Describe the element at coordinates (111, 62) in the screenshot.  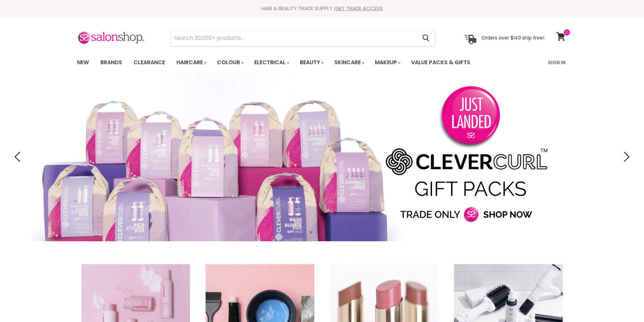
I see `a: Brands` at that location.